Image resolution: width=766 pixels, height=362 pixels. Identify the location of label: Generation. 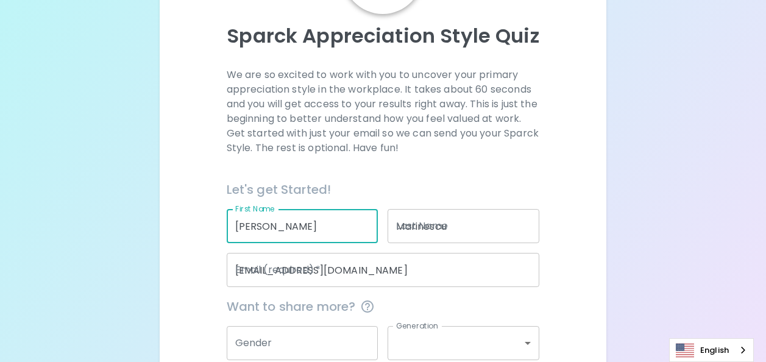
(417, 326).